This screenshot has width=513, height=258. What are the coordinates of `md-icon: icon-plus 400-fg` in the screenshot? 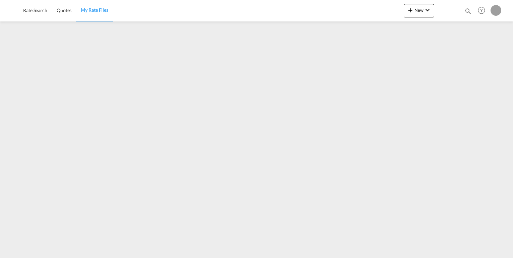 It's located at (411, 10).